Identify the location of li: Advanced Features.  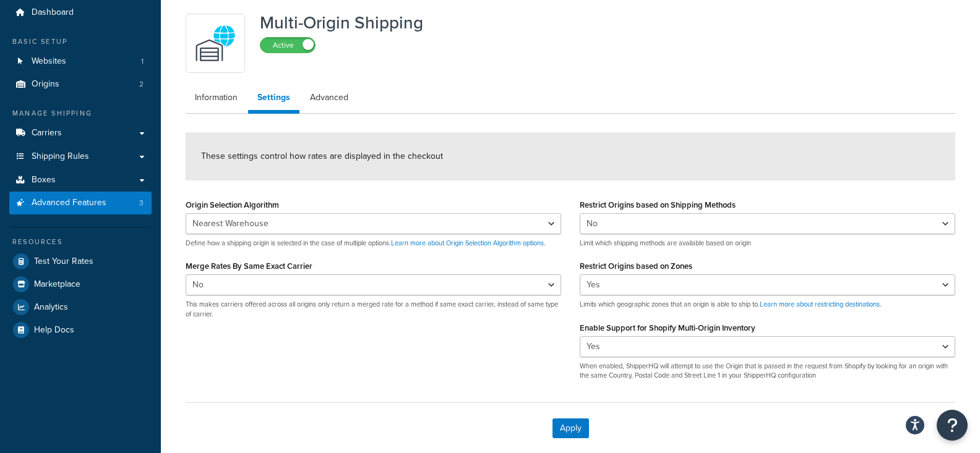
(81, 203).